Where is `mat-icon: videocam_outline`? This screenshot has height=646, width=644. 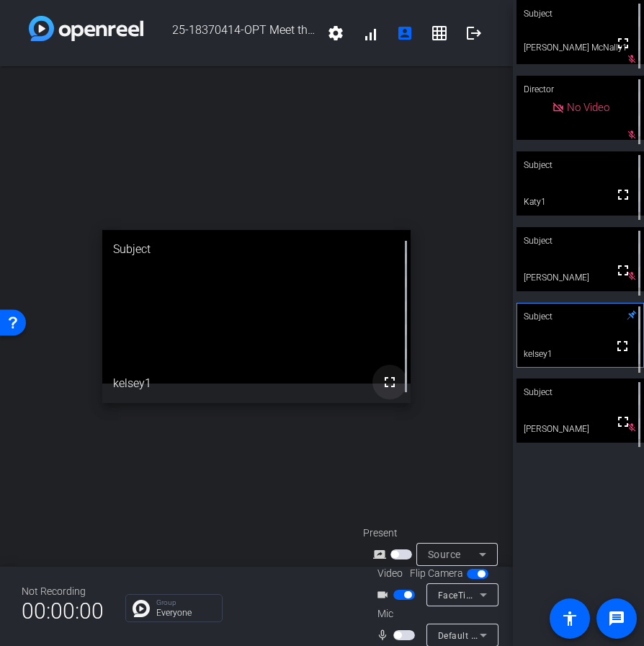 mat-icon: videocam_outline is located at coordinates (385, 595).